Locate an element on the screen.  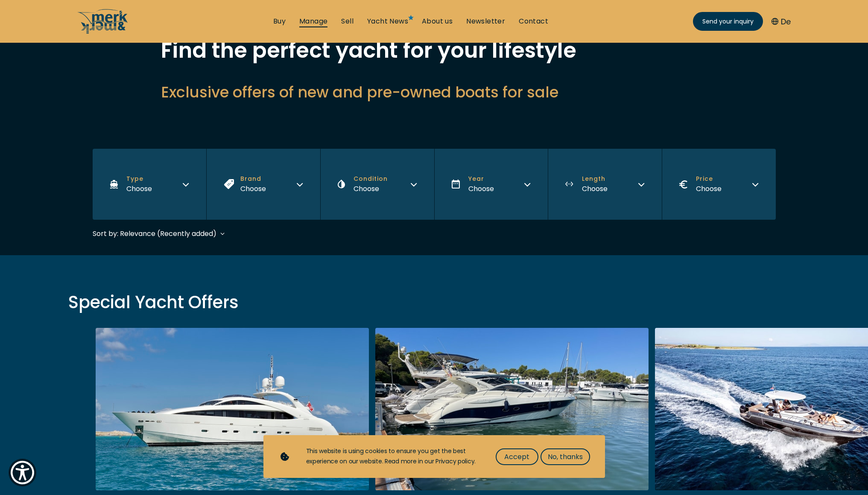
a: Privacy policy is located at coordinates (455, 461).